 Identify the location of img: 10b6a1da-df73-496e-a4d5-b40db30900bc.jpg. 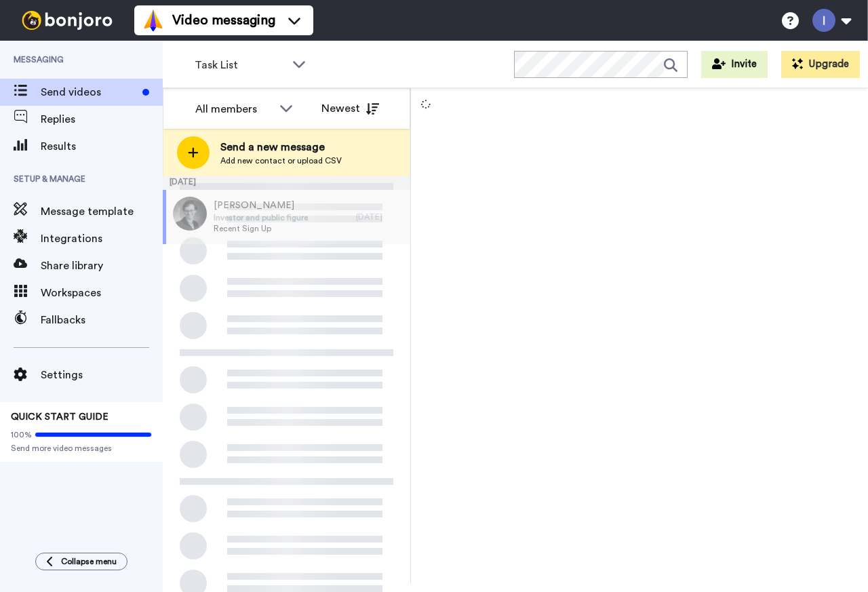
(190, 214).